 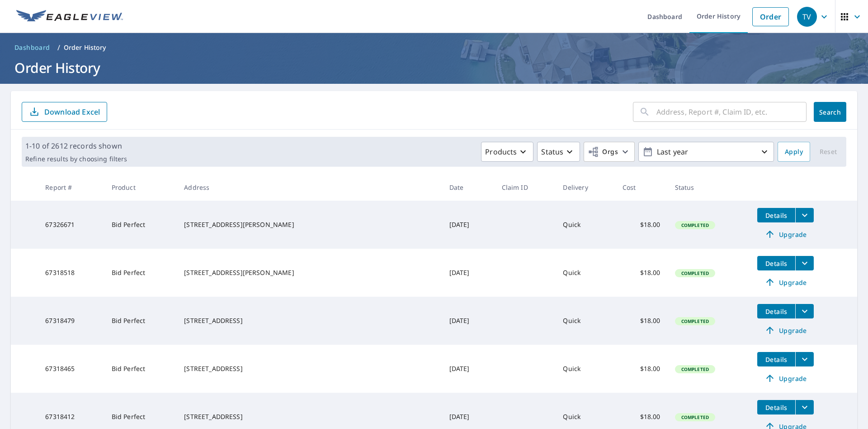 What do you see at coordinates (777, 263) in the screenshot?
I see `button: detailsBtn-67318518` at bounding box center [777, 263].